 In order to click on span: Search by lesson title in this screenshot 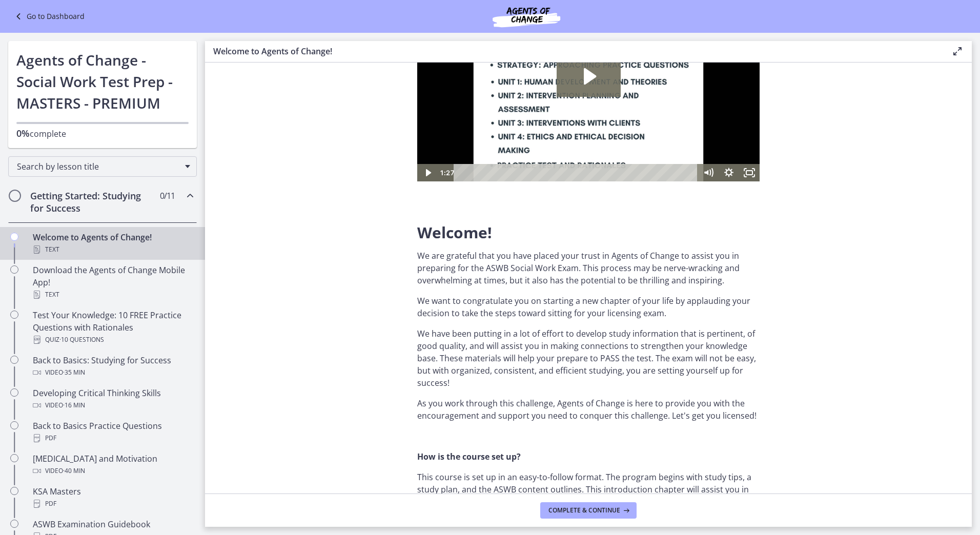, I will do `click(99, 167)`.